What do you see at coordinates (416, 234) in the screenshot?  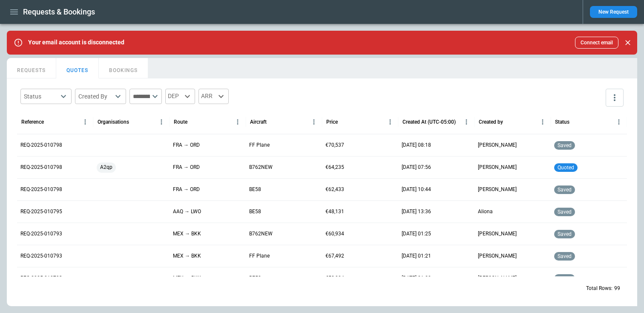 I see `p: 08/07/25 01:25` at bounding box center [416, 234].